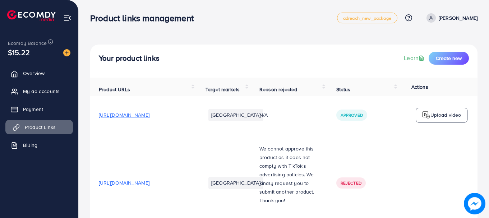 This screenshot has width=489, height=218. Describe the element at coordinates (352, 115) in the screenshot. I see `span: Approved` at that location.